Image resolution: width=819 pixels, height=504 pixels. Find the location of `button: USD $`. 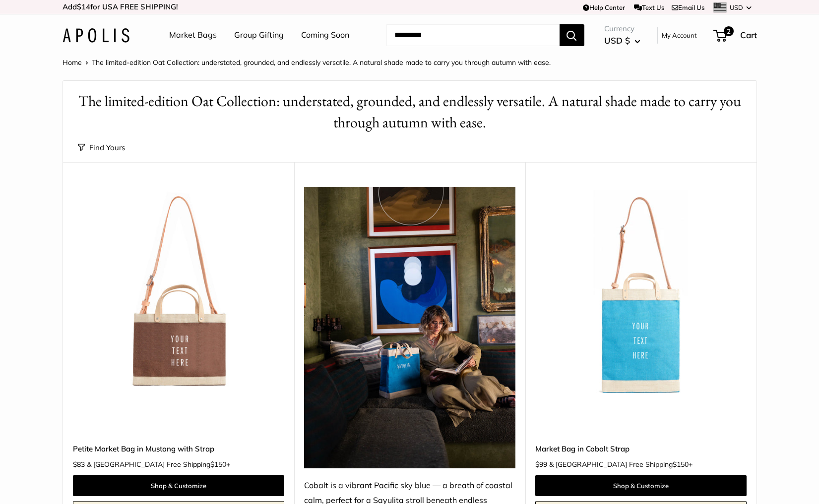

button: USD $ is located at coordinates (622, 41).